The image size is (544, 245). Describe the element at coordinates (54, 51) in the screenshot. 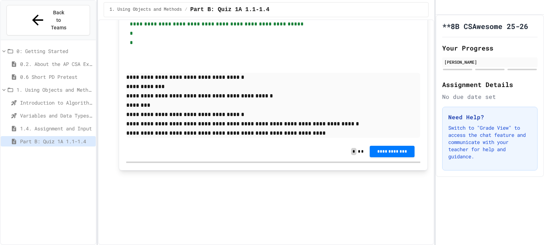

I see `span: 0: Getting Started` at that location.